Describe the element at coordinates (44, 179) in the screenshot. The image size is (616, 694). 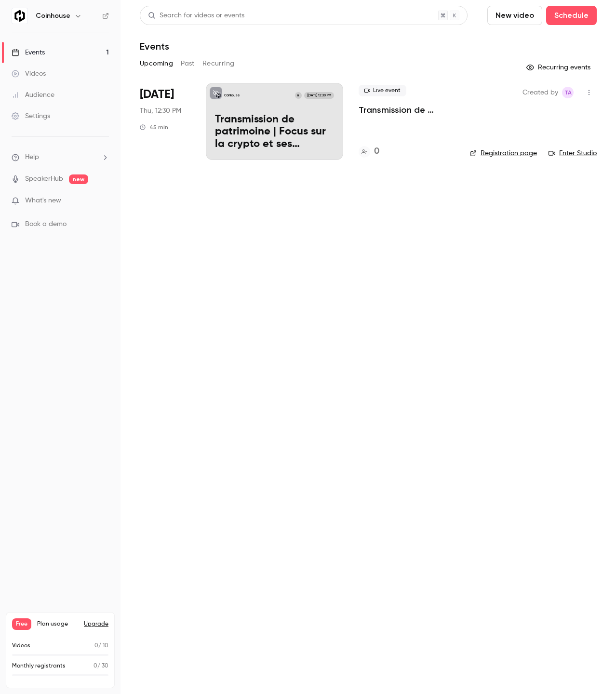
I see `a: SpeakerHub` at that location.